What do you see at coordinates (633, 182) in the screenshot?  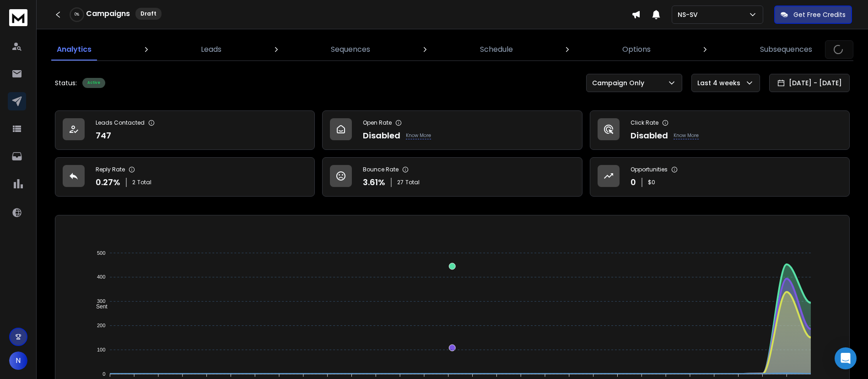 I see `p: 0` at bounding box center [633, 182].